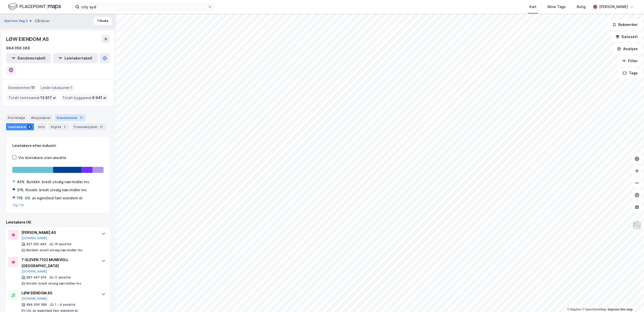  What do you see at coordinates (22, 88) in the screenshot?
I see `div: Eiendommer :` at bounding box center [22, 88].